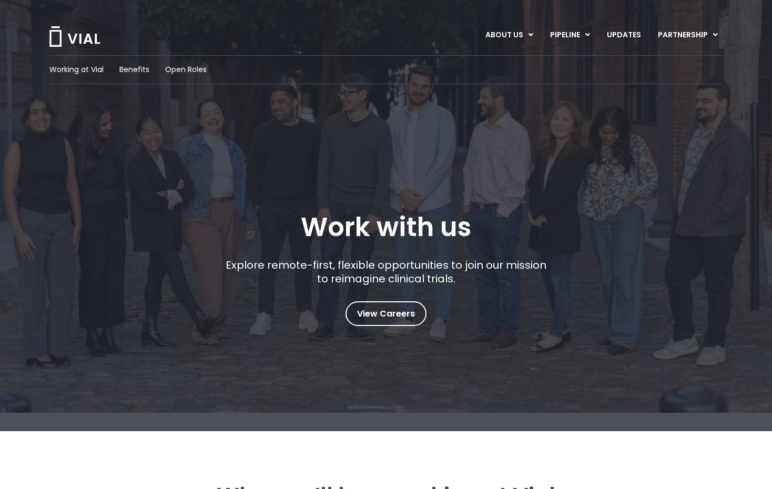 This screenshot has height=489, width=772. What do you see at coordinates (688, 35) in the screenshot?
I see `a: PARTNERSHIPMenu Toggle` at bounding box center [688, 35].